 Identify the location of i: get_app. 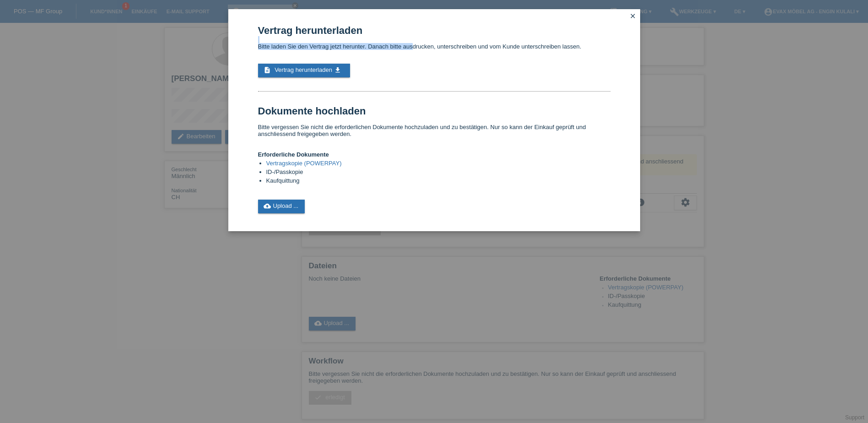
(338, 70).